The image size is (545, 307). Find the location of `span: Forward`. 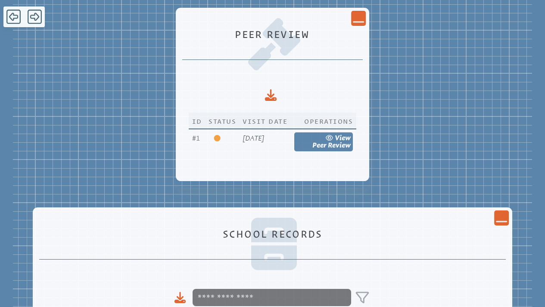

span: Forward is located at coordinates (34, 17).